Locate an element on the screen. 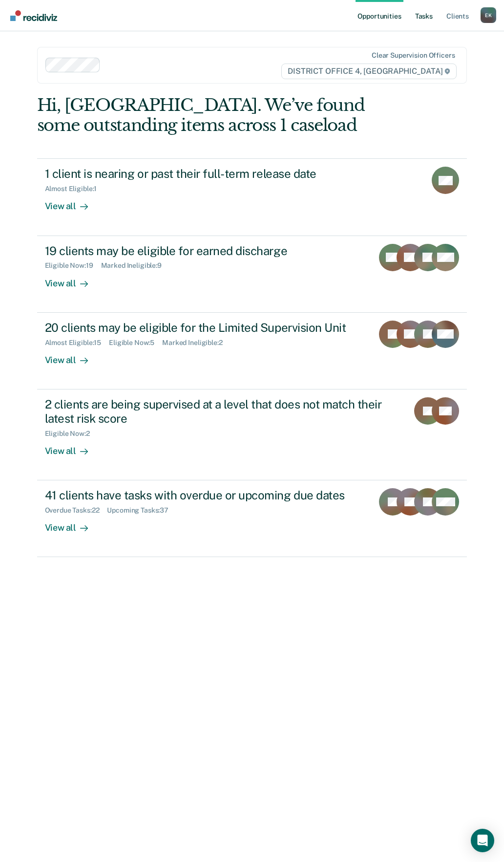  a: 20 clients may be eligible for the Limited Supervision UnitAlmost Eligible:15Eligible Now:5Marked... is located at coordinates (252, 351).